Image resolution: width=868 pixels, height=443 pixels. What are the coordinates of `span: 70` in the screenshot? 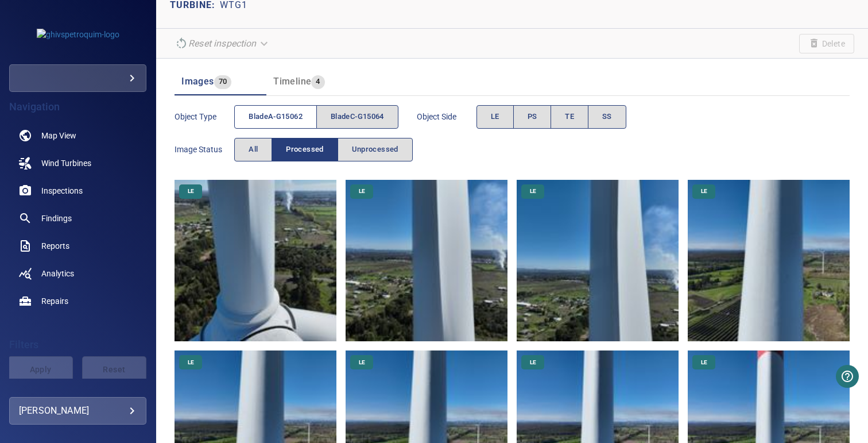 It's located at (223, 82).